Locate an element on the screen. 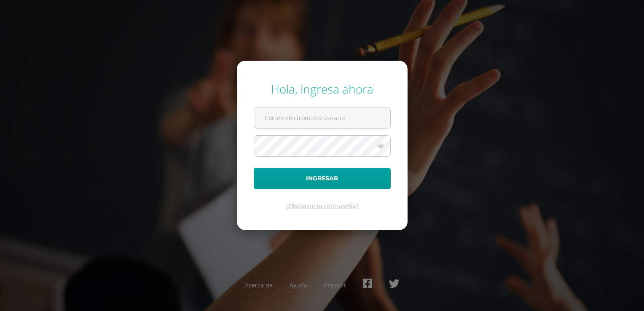  a: Presskit is located at coordinates (335, 285).